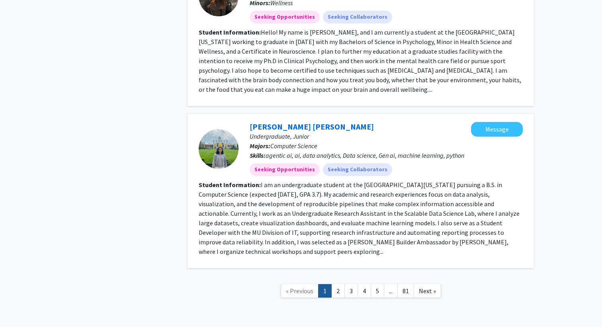  I want to click on b: Skills:, so click(257, 156).